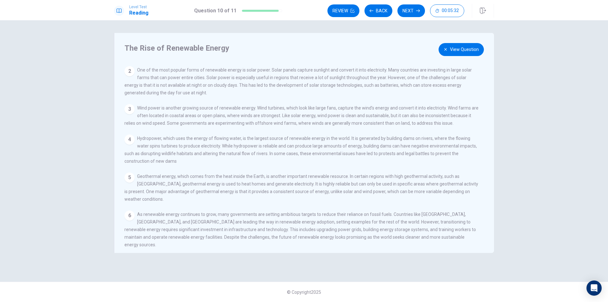 The height and width of the screenshot is (302, 608). I want to click on span: Level Test, so click(139, 7).